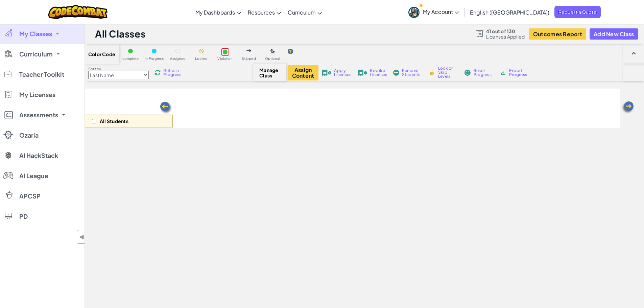 This screenshot has height=308, width=644. What do you see at coordinates (102, 54) in the screenshot?
I see `span: Color Code` at bounding box center [102, 54].